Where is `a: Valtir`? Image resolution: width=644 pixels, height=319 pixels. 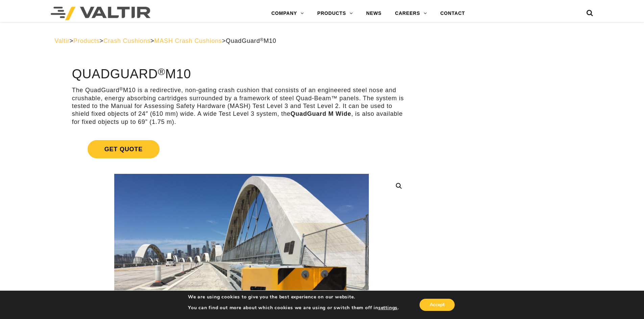
a: Valtir is located at coordinates (62, 41).